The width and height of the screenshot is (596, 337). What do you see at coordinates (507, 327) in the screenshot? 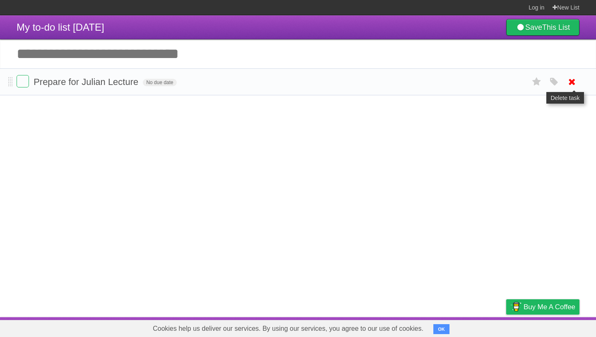
I see `a: Privacy` at bounding box center [507, 327].